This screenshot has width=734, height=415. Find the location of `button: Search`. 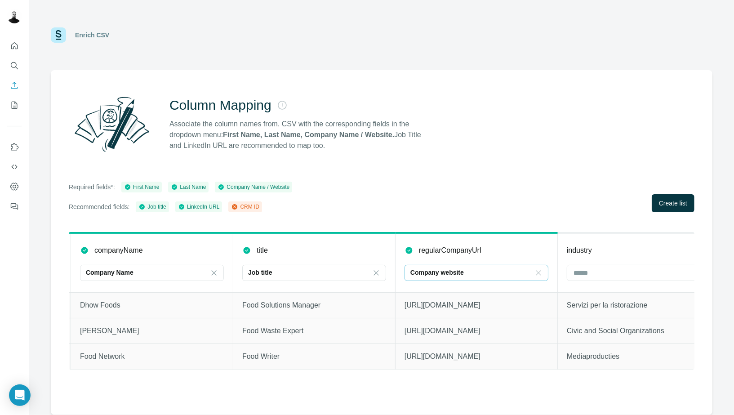

button: Search is located at coordinates (14, 66).